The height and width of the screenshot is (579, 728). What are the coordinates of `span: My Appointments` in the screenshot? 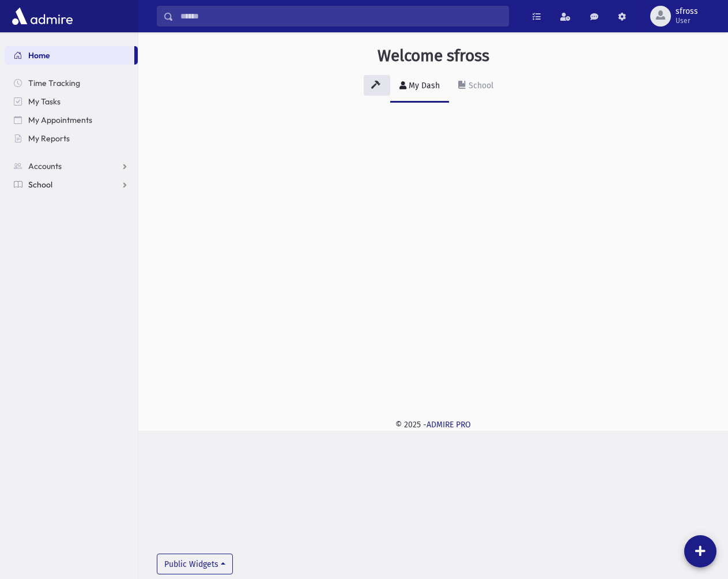 It's located at (60, 120).